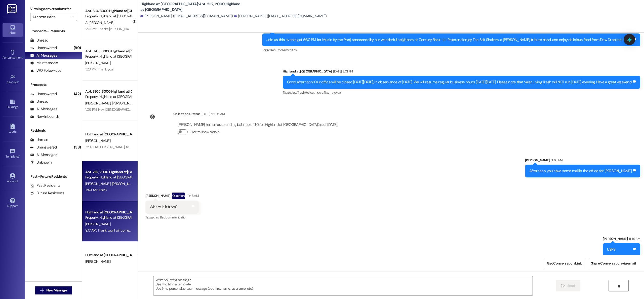 Image resolution: width=644 pixels, height=299 pixels. I want to click on button: Send, so click(568, 286).